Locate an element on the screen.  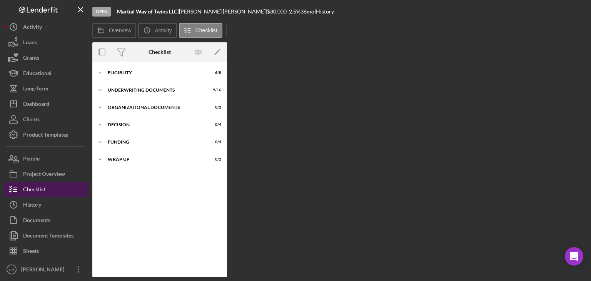
div: Dashboard is located at coordinates (36, 105).